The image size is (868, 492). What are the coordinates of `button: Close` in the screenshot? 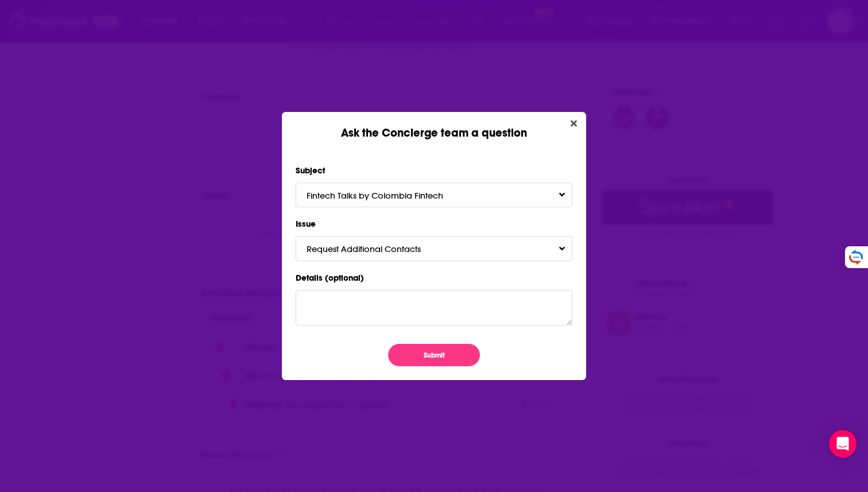 It's located at (573, 124).